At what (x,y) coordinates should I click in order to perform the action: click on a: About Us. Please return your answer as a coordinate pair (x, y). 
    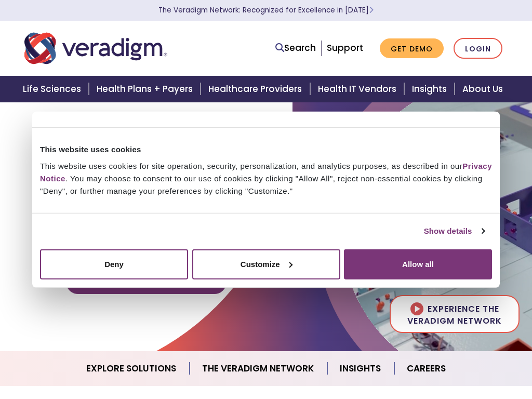
    Looking at the image, I should click on (486, 89).